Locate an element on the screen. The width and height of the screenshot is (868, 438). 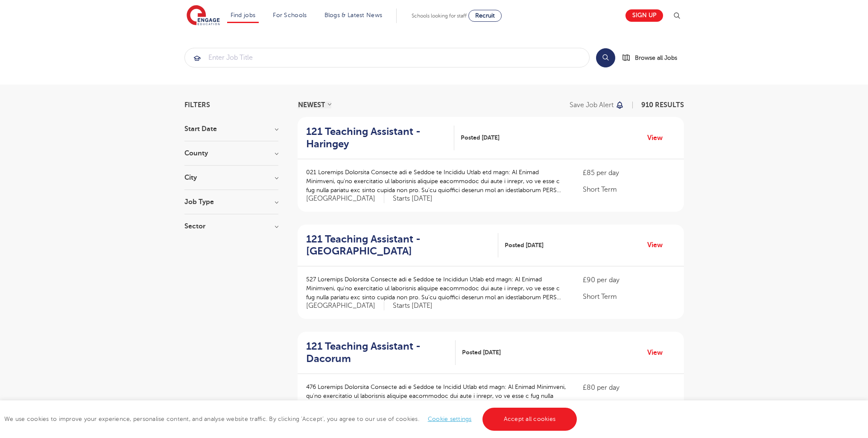
a: 121 Teaching Assistant - Dacorum is located at coordinates (381, 352).